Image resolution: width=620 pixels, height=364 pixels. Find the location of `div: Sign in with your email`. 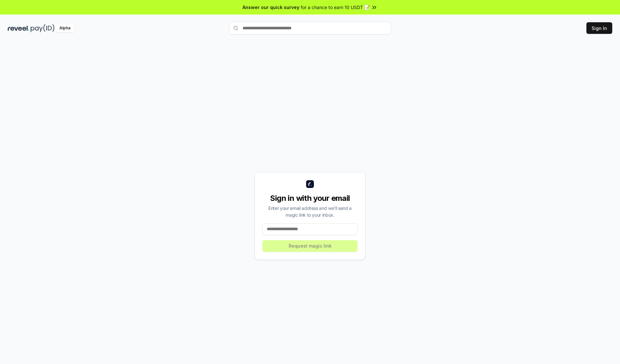

div: Sign in with your email is located at coordinates (310, 198).